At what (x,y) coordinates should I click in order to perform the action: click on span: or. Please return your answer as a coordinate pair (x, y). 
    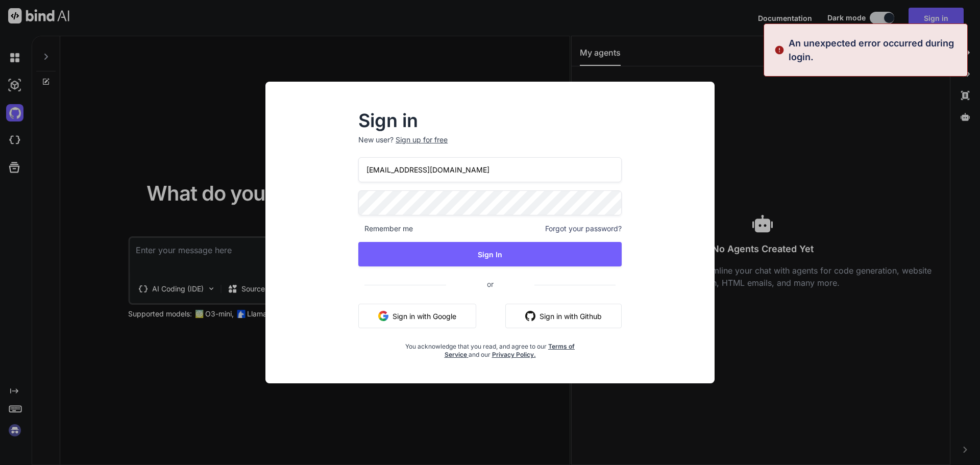
    Looking at the image, I should click on (490, 283).